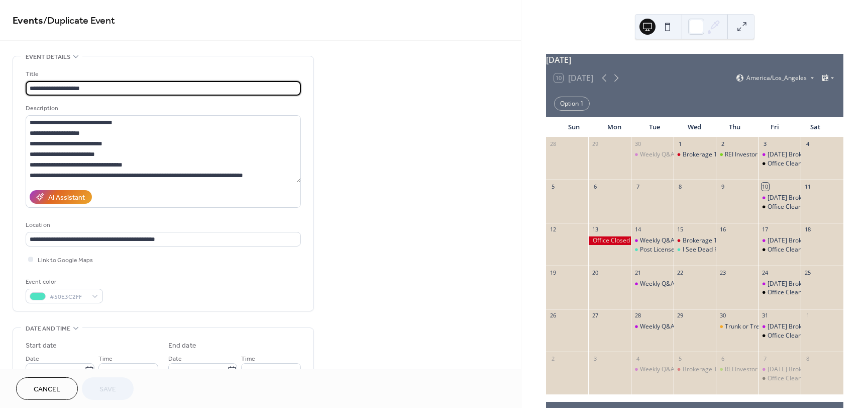 The height and width of the screenshot is (408, 868). Describe the element at coordinates (723, 186) in the screenshot. I see `div: 9` at that location.